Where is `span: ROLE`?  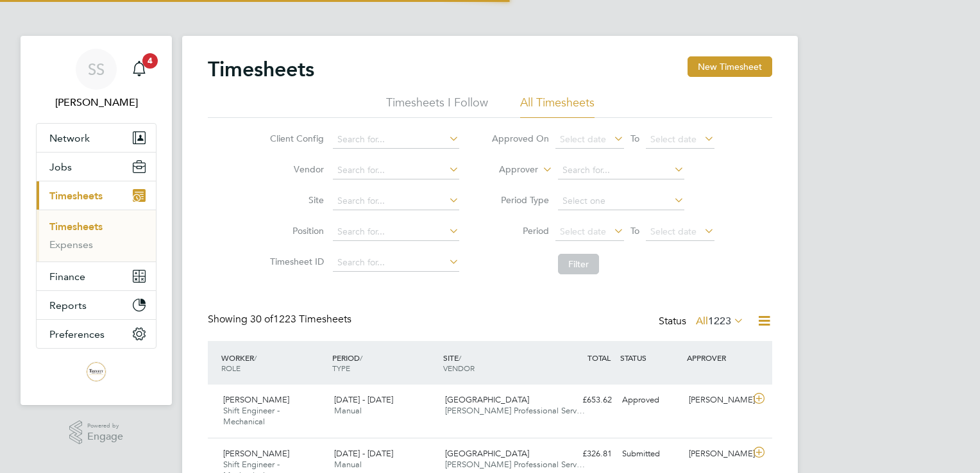 span: ROLE is located at coordinates (231, 368).